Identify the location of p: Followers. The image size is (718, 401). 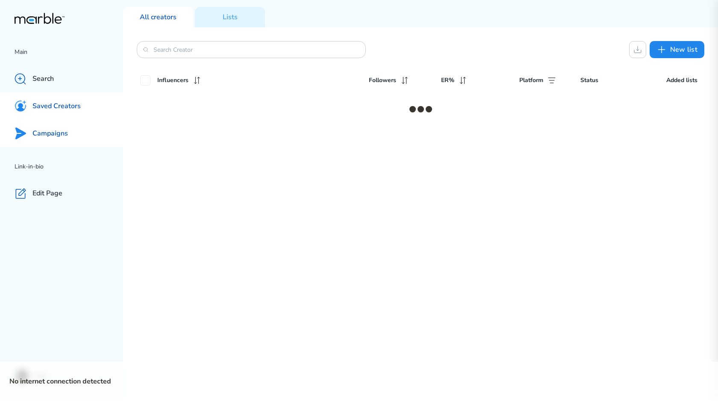
(383, 80).